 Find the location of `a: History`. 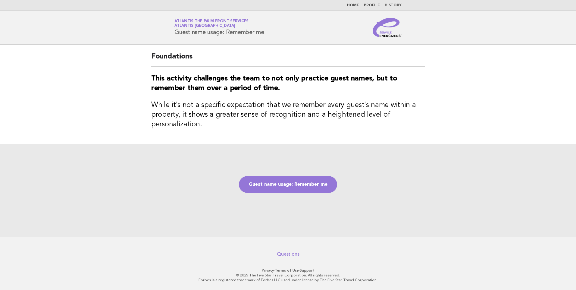

a: History is located at coordinates (393, 5).